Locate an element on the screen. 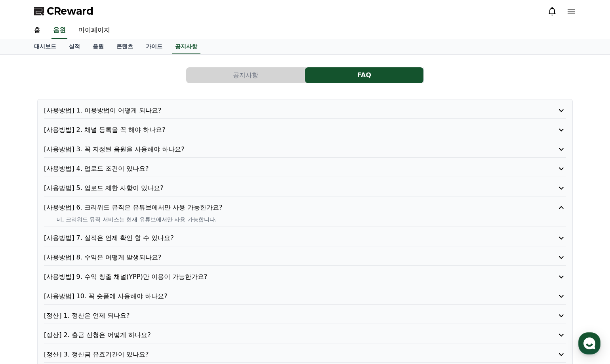 This screenshot has height=364, width=610. button: [사용방법] 1. 이용방법이 어떻게 되나요? is located at coordinates (305, 111).